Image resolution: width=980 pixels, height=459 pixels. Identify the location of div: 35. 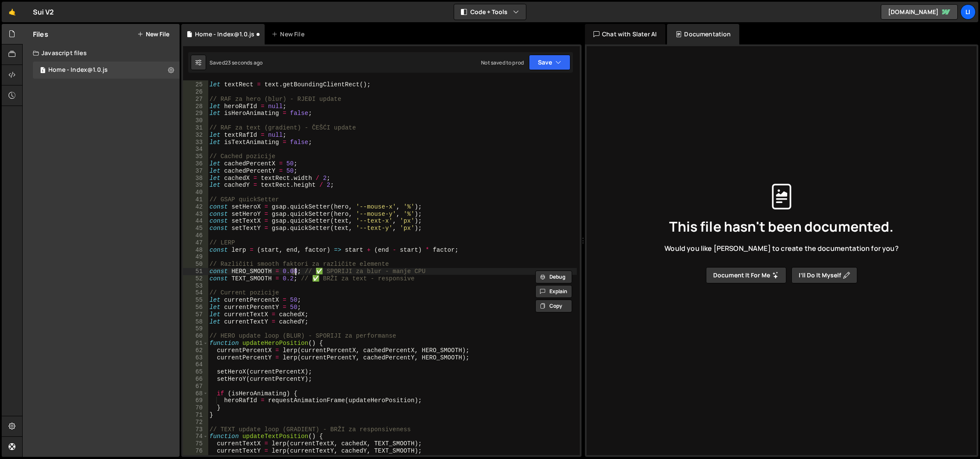
(195, 156).